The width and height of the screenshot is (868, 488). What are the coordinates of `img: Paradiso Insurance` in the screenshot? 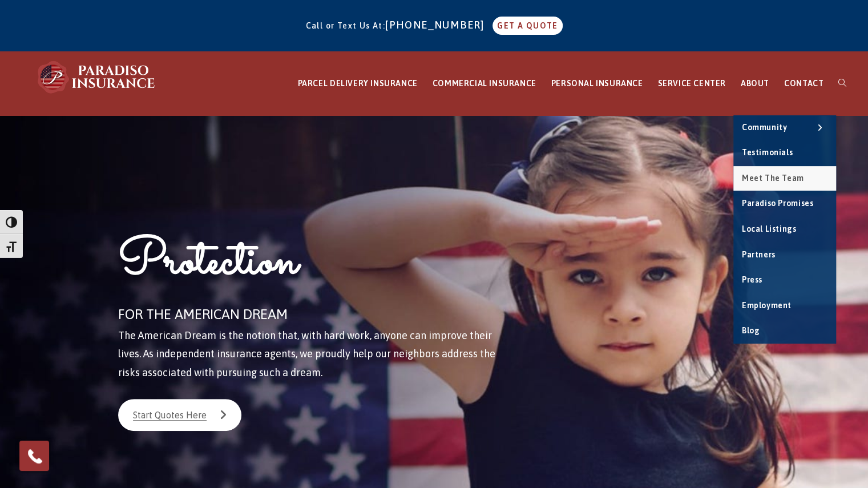 It's located at (97, 77).